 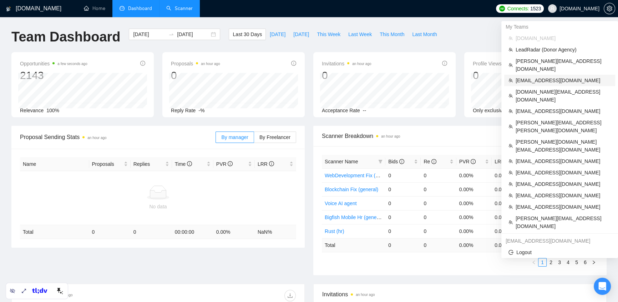 What do you see at coordinates (392, 34) in the screenshot?
I see `button: This Month` at bounding box center [392, 34].